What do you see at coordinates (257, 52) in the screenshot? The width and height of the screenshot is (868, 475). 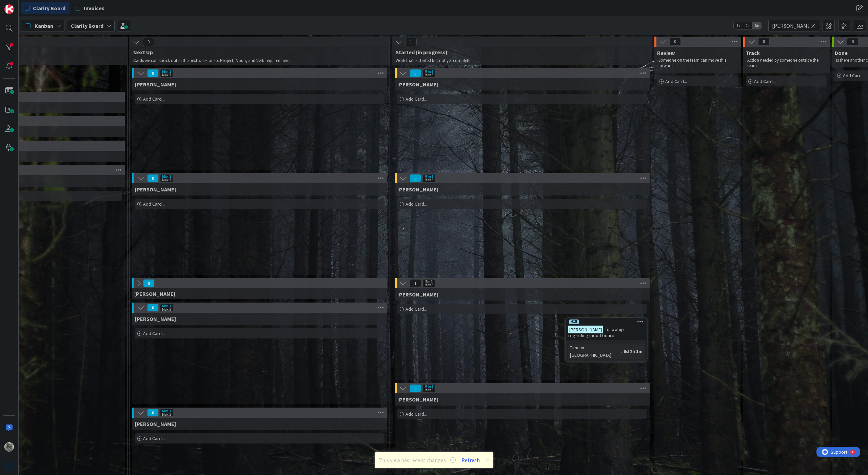 I see `span: Next Up` at bounding box center [257, 52].